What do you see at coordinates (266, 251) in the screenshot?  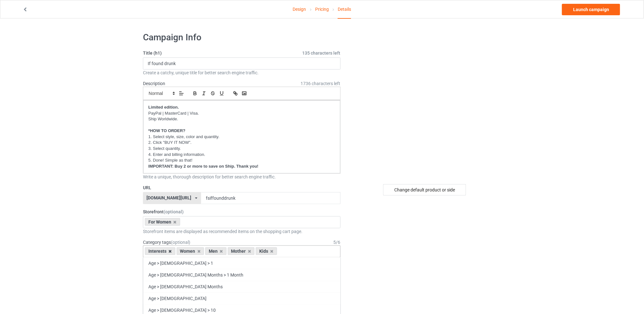 I see `div: Kids` at bounding box center [266, 251].